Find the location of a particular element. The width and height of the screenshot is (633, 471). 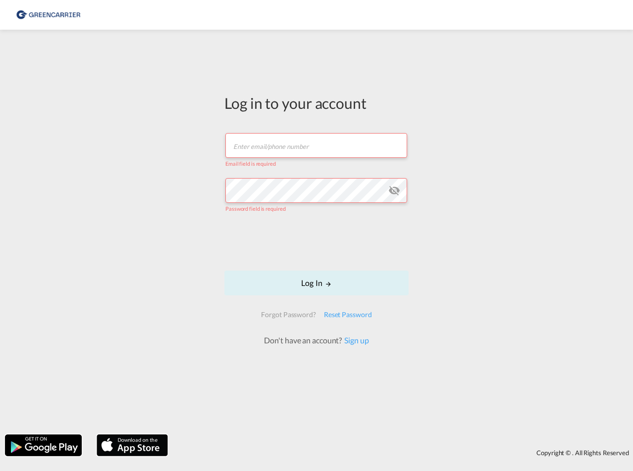

div: Copyright © . All Rights Reserved is located at coordinates (402, 453).